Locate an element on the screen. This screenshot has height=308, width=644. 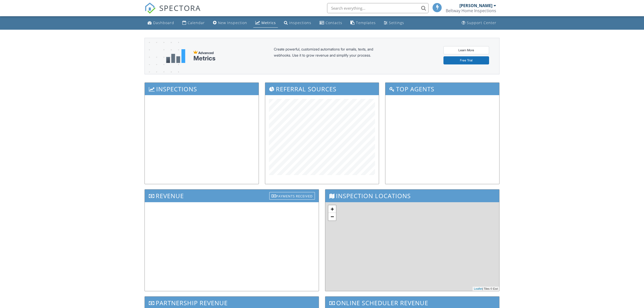
a: New Inspection is located at coordinates (230, 23).